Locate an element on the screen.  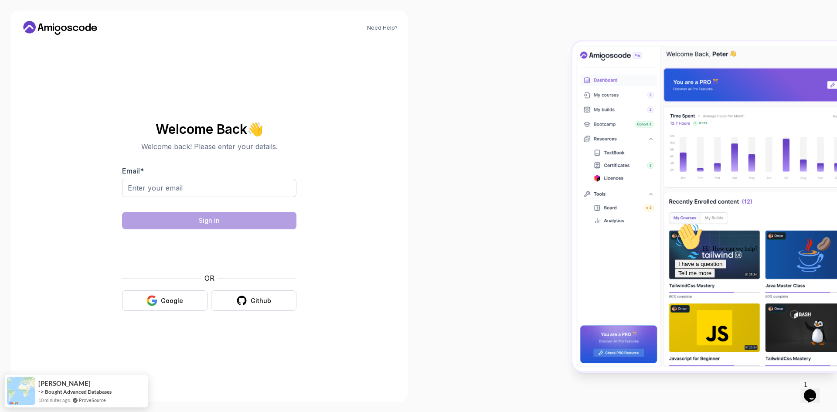
span: 10 minutes ago is located at coordinates (54, 400).